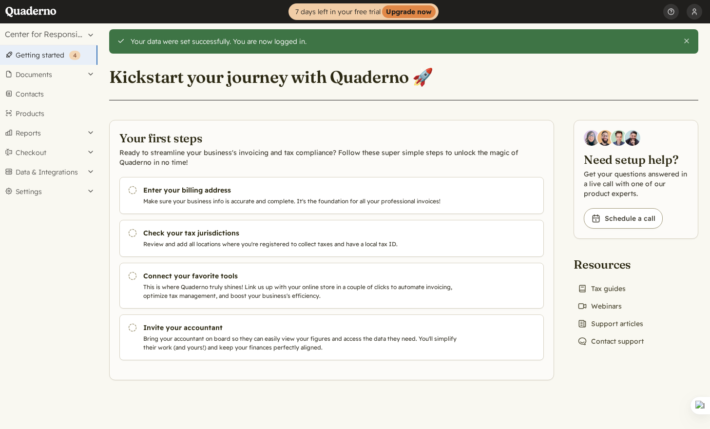 The image size is (710, 429). I want to click on span: 4, so click(75, 55).